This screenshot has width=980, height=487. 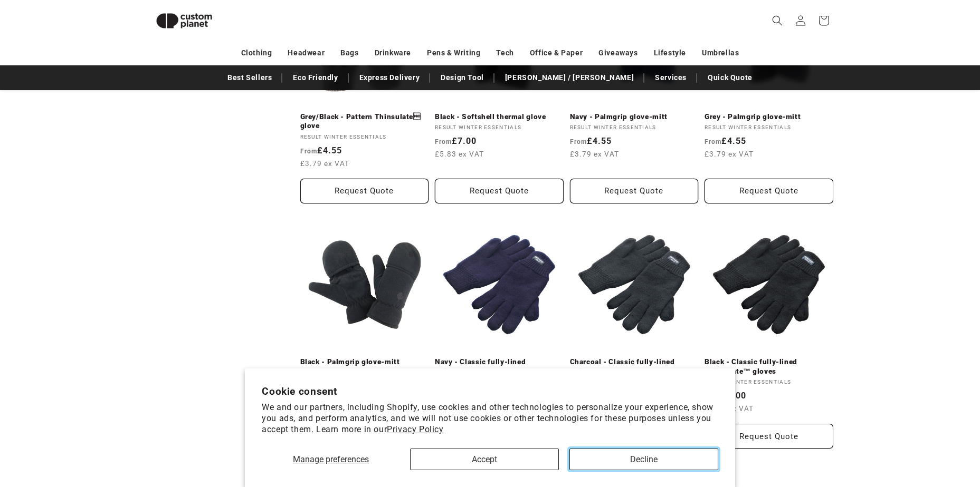 What do you see at coordinates (389, 78) in the screenshot?
I see `a: Express Delivery` at bounding box center [389, 78].